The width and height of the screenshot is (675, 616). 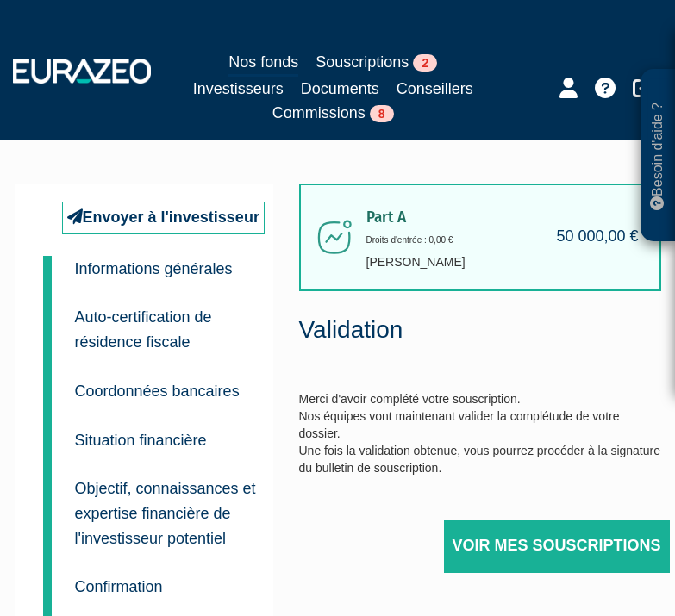 What do you see at coordinates (332, 113) in the screenshot?
I see `a: Commissions8` at bounding box center [332, 113].